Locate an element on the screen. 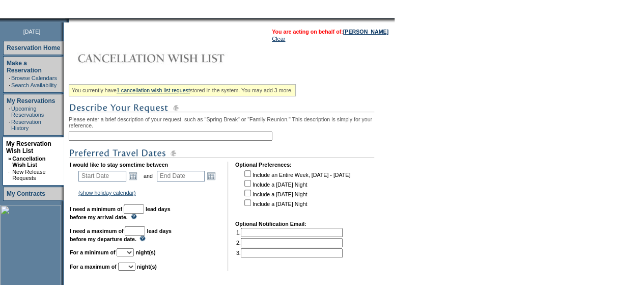  b: I need a maximum of is located at coordinates (96, 231).